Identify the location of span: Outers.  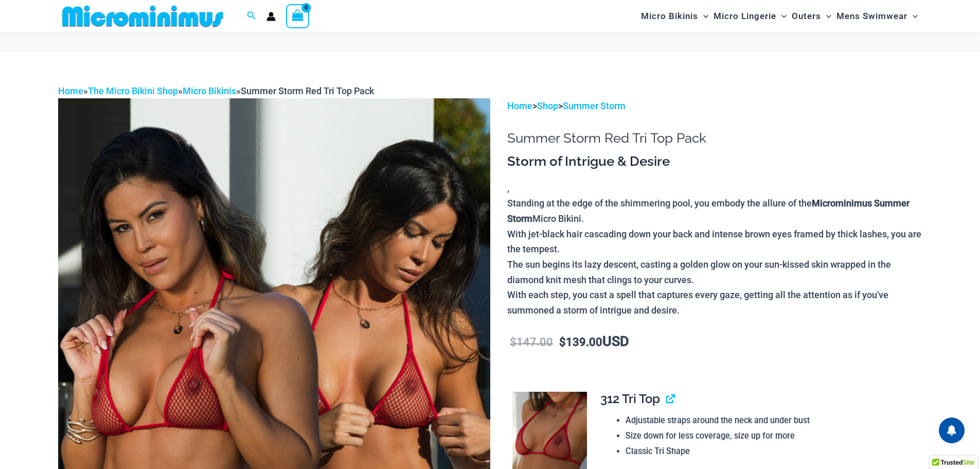
(806, 16).